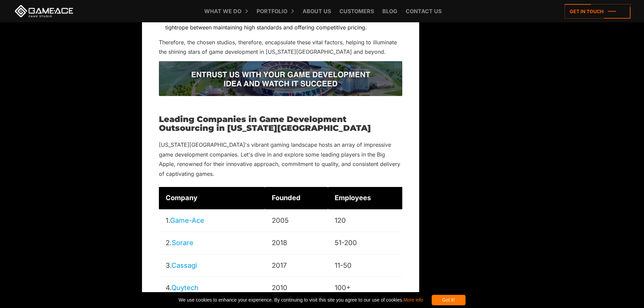 This screenshot has height=308, width=644. What do you see at coordinates (301, 300) in the screenshot?
I see `span: We use cookies to enhance your experience. By continuing to visit this site you agree to our use ...` at bounding box center [301, 300].